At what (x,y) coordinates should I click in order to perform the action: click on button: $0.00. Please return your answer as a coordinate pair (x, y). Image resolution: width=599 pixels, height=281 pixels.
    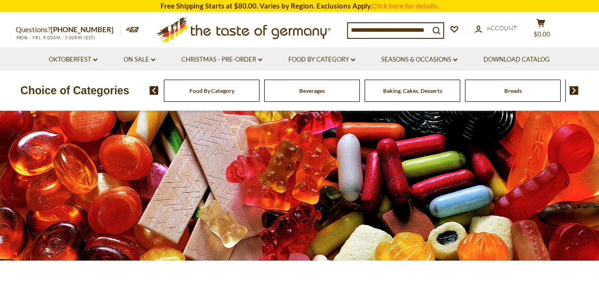
    Looking at the image, I should click on (541, 30).